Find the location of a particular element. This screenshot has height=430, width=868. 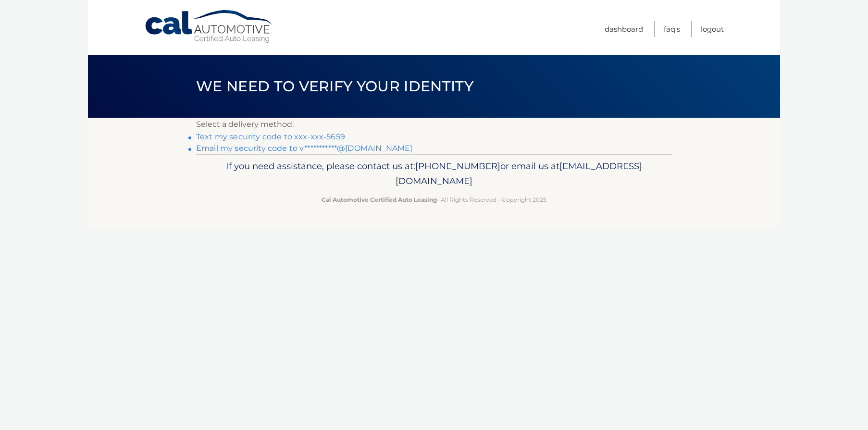

a: Cal Automotive is located at coordinates (209, 26).